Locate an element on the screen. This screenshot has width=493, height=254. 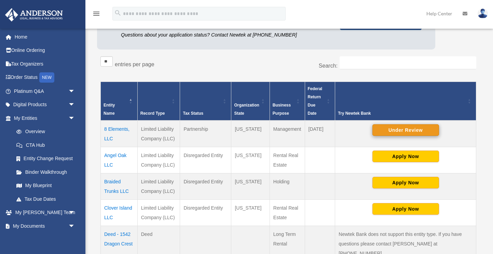
label: entries per page is located at coordinates (135, 64).